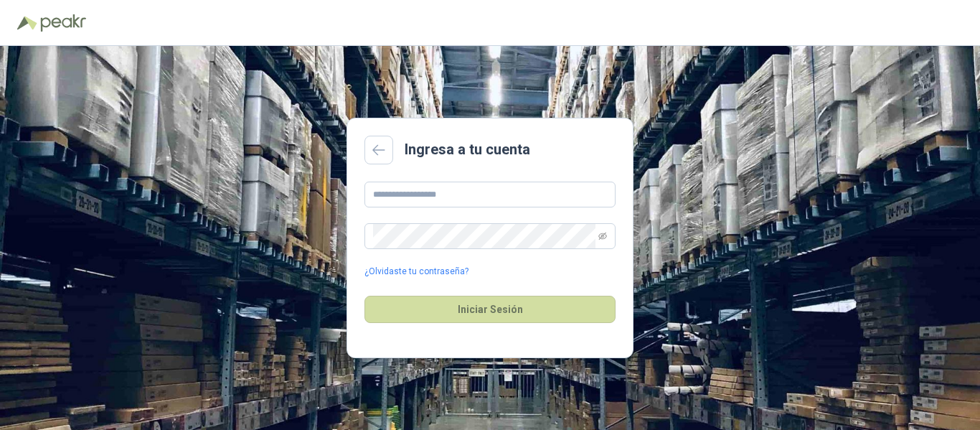  What do you see at coordinates (603, 237) in the screenshot?
I see `span: eye-invisible` at bounding box center [603, 237].